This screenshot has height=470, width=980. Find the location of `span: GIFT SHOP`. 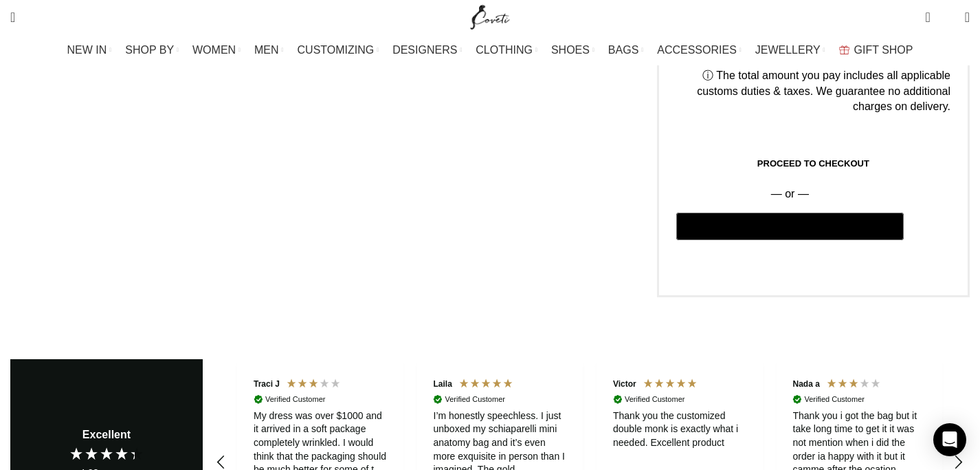

span: GIFT SHOP is located at coordinates (883, 50).